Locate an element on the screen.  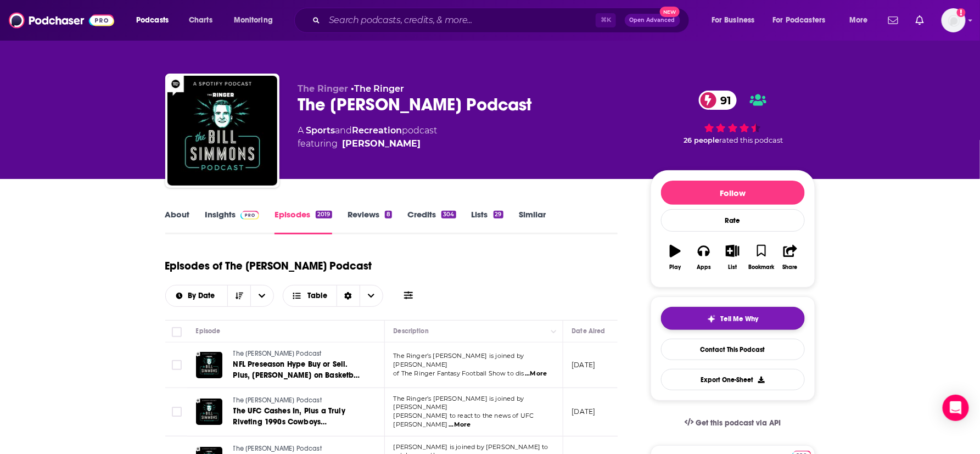
button: Open AdvancedNew is located at coordinates (652, 21).